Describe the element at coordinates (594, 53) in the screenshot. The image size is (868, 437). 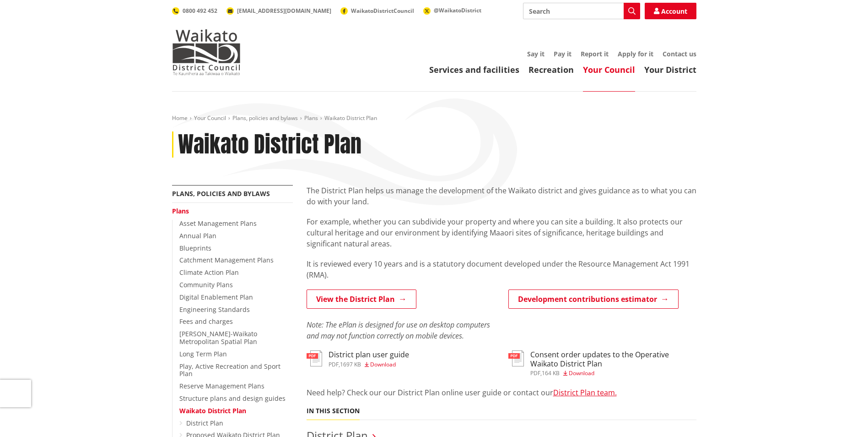
I see `a: Report it` at that location.